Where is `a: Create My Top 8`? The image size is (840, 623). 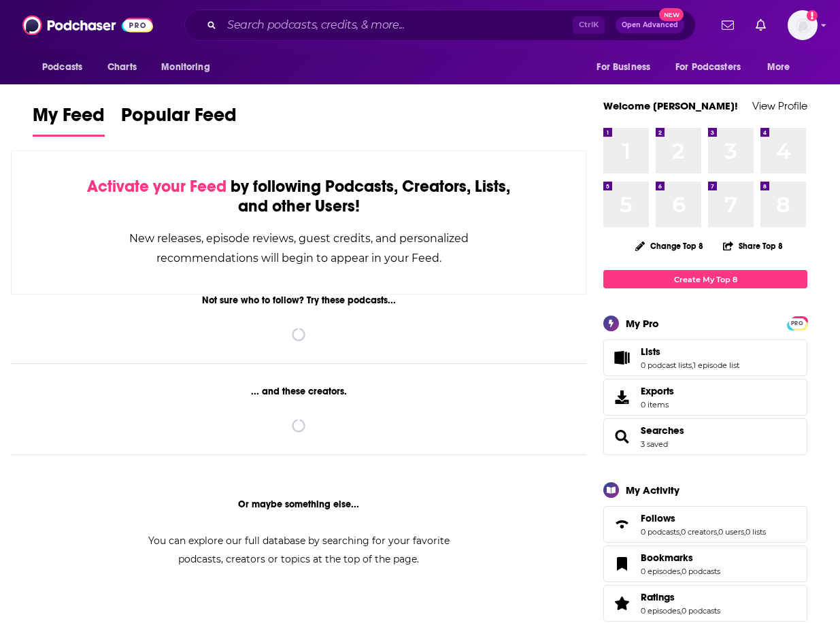 a: Create My Top 8 is located at coordinates (706, 278).